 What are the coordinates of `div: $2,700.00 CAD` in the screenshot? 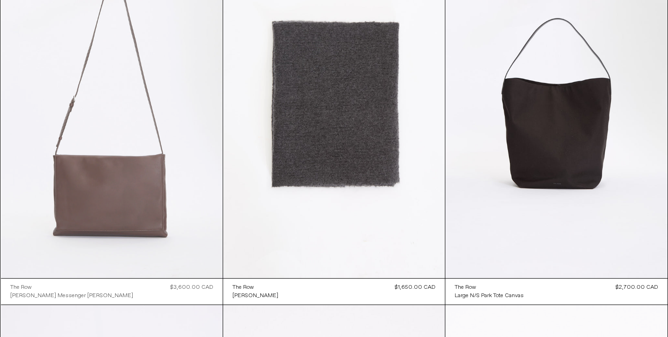 It's located at (636, 287).